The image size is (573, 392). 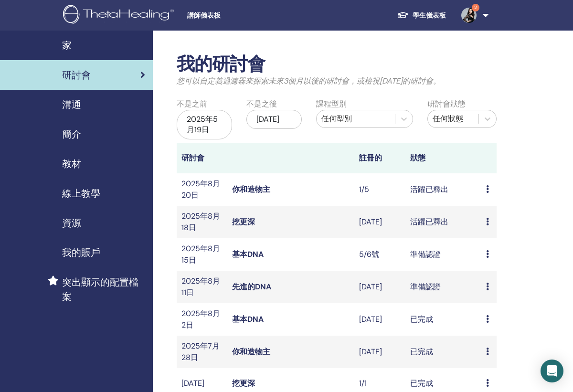 I want to click on label: 研討會狀態, so click(x=446, y=104).